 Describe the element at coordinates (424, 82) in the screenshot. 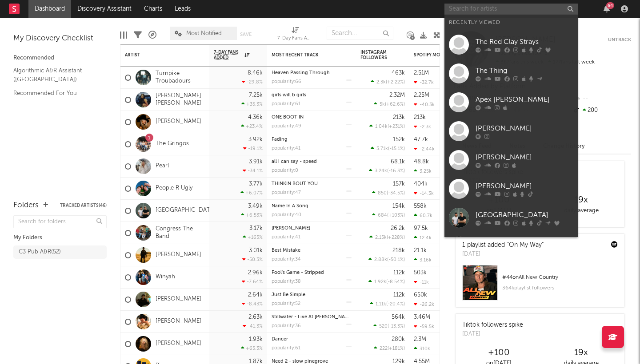

I see `div: -32.7k` at that location.